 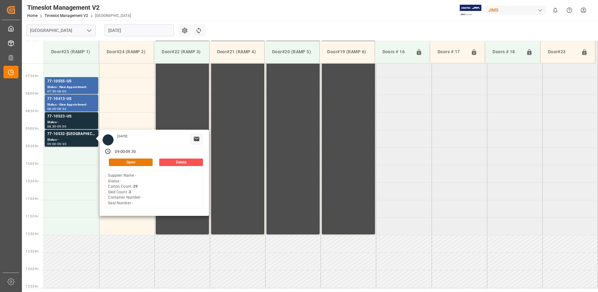 I want to click on div: Doors # 18, so click(x=507, y=52).